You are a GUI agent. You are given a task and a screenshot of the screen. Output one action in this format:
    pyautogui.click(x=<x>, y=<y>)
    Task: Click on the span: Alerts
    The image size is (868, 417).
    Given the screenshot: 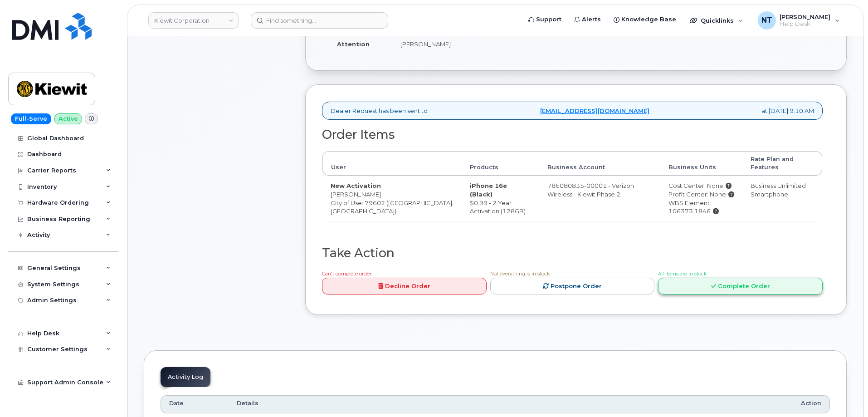 What is the action you would take?
    pyautogui.click(x=591, y=20)
    